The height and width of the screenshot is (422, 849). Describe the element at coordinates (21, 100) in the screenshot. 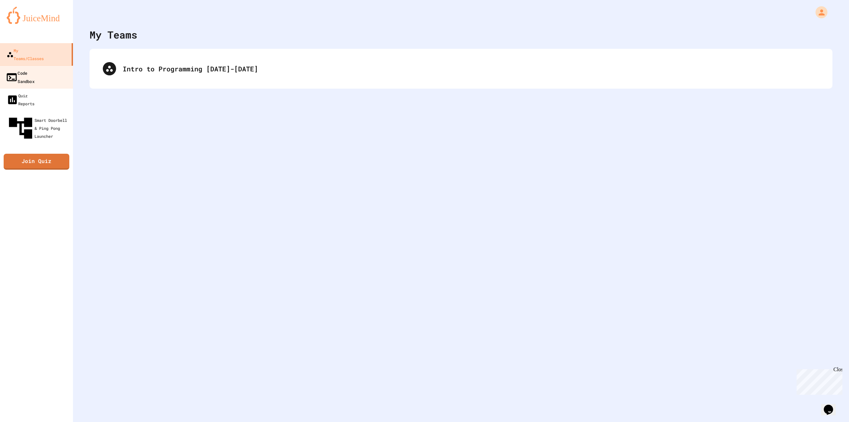

I see `div: Quiz Reports` at that location.